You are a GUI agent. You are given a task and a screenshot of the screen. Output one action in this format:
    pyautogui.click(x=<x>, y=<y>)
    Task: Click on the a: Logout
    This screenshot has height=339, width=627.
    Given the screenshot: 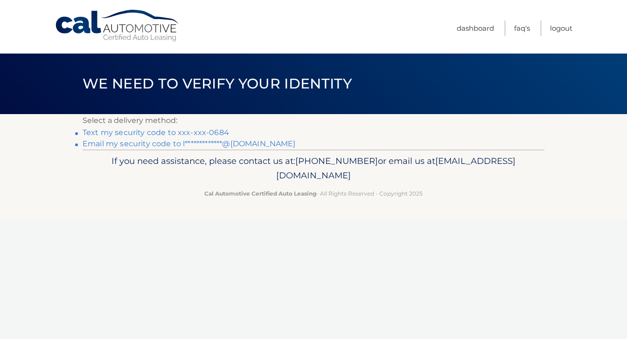 What is the action you would take?
    pyautogui.click(x=561, y=28)
    